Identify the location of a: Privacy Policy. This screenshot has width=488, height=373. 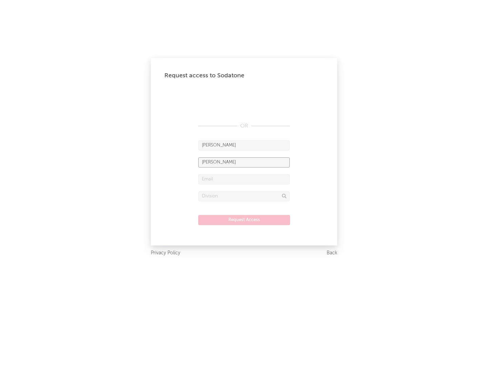
(165, 253).